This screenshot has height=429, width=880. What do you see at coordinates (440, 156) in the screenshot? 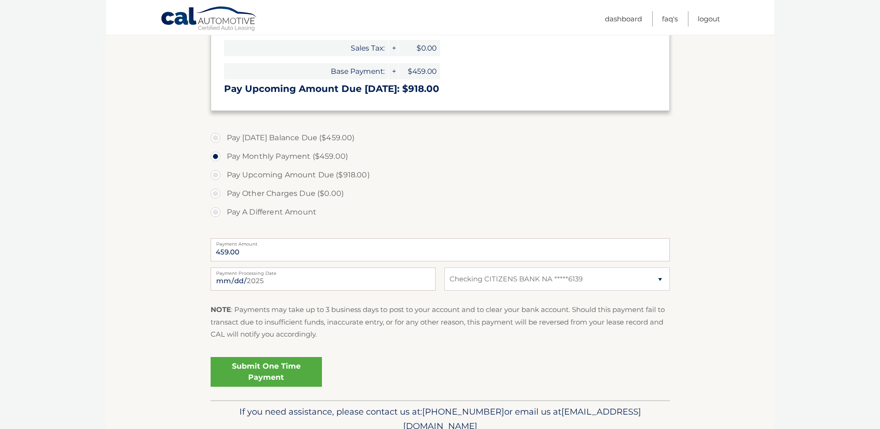
I see `label: Pay Monthly Payment ($459.00)` at bounding box center [440, 156].